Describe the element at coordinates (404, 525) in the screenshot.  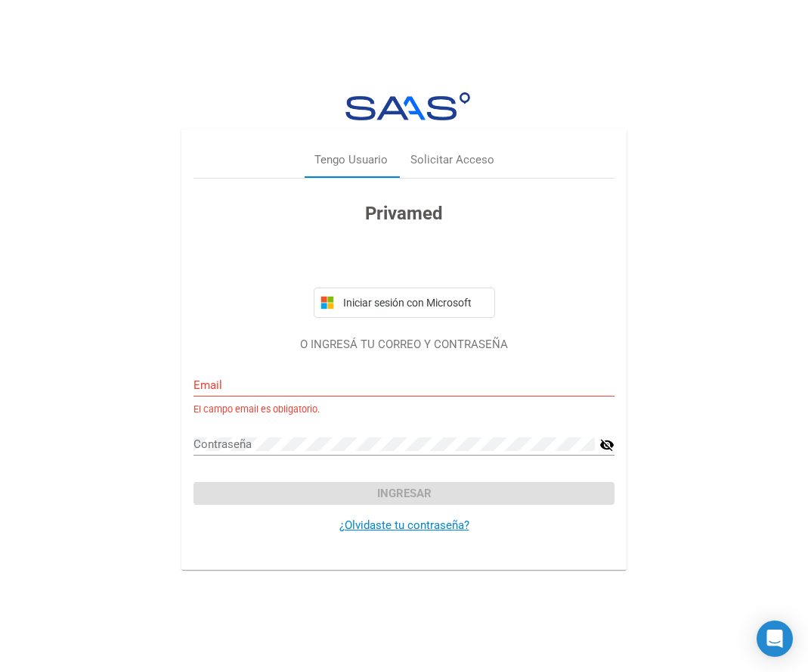
I see `a: ¿Olvidaste tu contraseña?` at that location.